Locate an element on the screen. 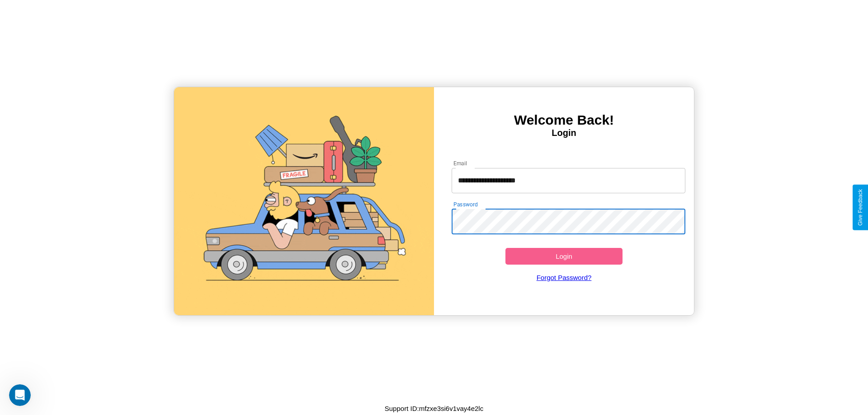 The height and width of the screenshot is (415, 868). p: Support ID: mfzxe3si6v1vay4e2lc is located at coordinates (434, 408).